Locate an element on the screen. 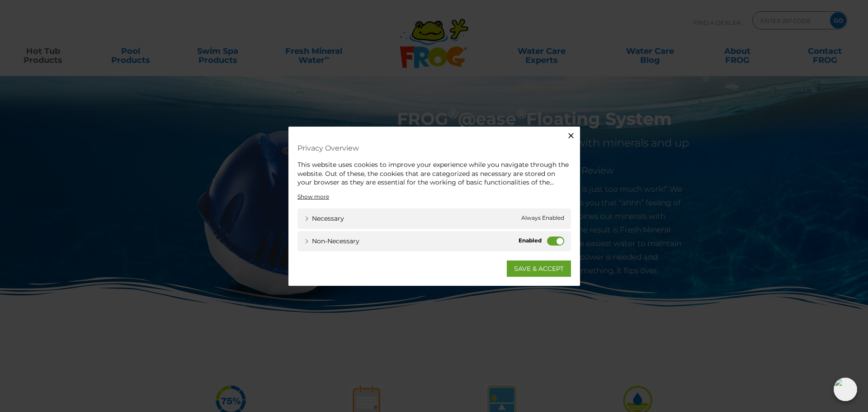 This screenshot has height=412, width=868. span: Always Enabled is located at coordinates (542, 218).